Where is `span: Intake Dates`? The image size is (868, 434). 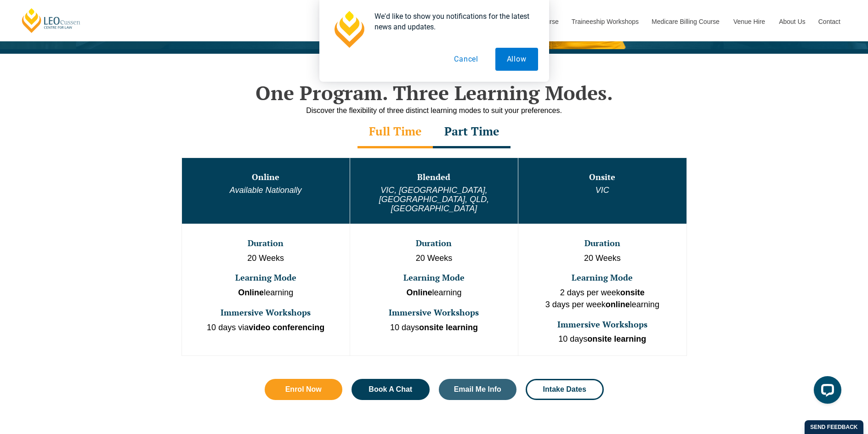
span: Intake Dates is located at coordinates (564, 389).